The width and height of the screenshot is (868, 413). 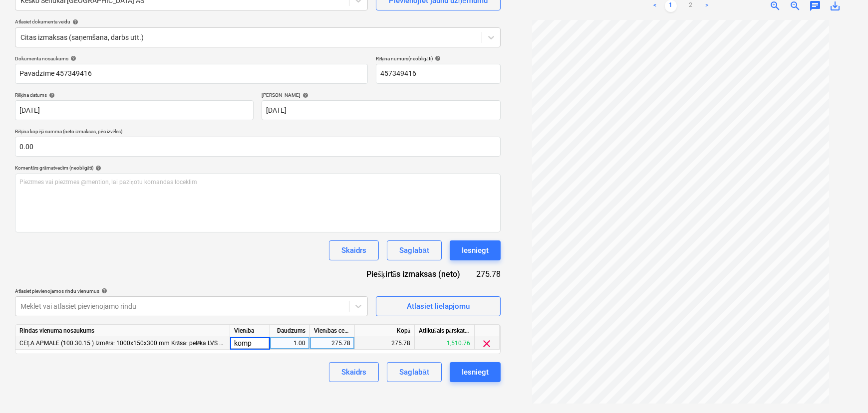 What do you see at coordinates (134, 95) in the screenshot?
I see `div: Rēķina datums` at bounding box center [134, 95].